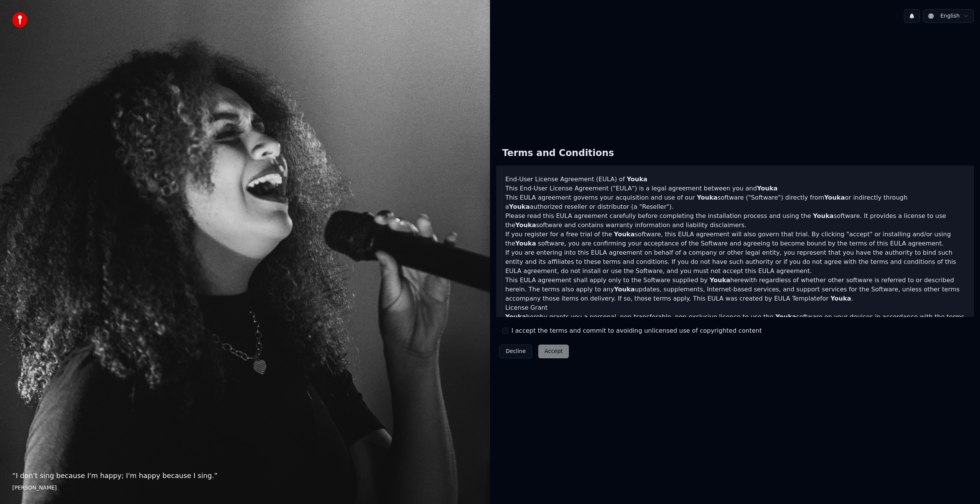 Image resolution: width=980 pixels, height=504 pixels. What do you see at coordinates (558, 154) in the screenshot?
I see `div: Terms and Conditions` at bounding box center [558, 154].